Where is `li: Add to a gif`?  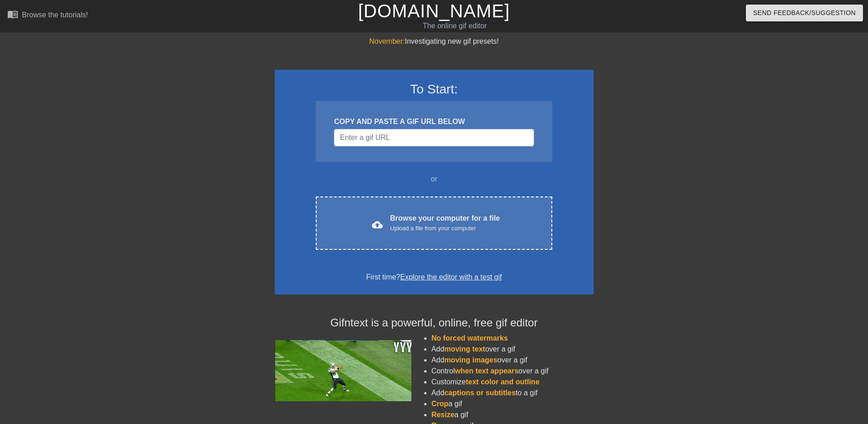 li: Add to a gif is located at coordinates (513, 393).